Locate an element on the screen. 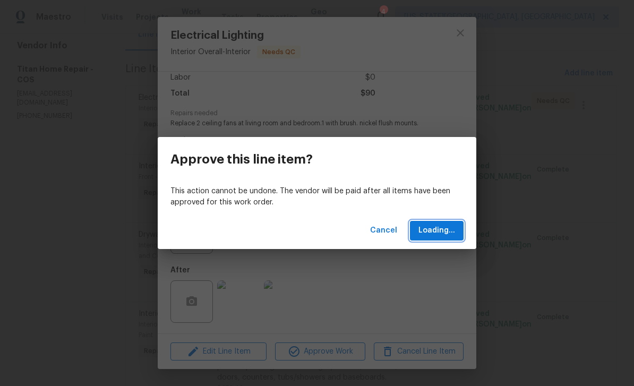  p: This action cannot be undone. The vendor will be paid after all items have been approved for this... is located at coordinates (317, 197).